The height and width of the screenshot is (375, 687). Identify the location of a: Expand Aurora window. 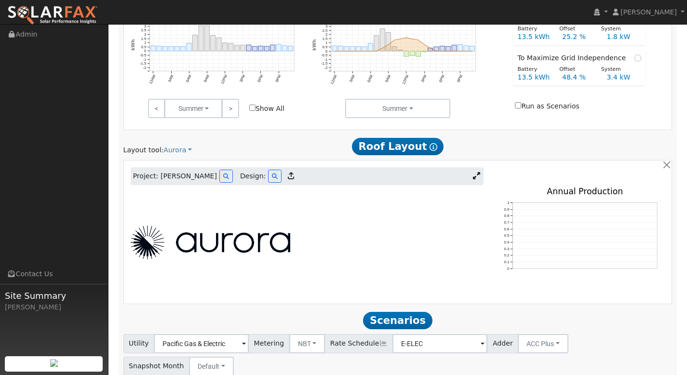
(476, 176).